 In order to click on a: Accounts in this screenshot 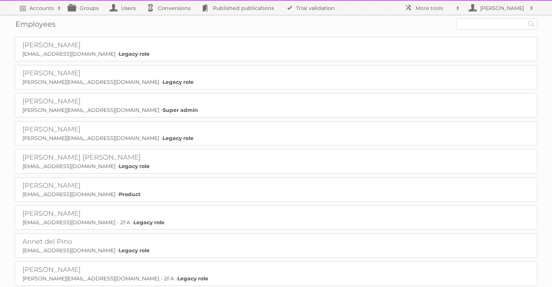, I will do `click(40, 8)`.